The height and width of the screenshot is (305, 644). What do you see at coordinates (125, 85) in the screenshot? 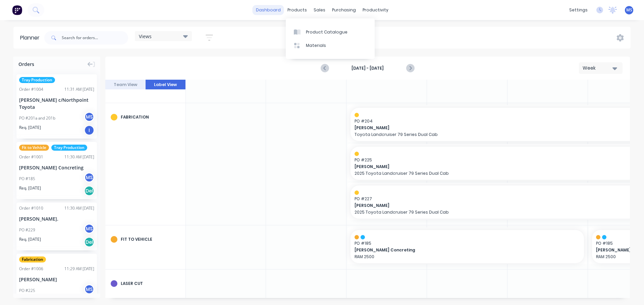
I see `button: Team View` at bounding box center [125, 85].